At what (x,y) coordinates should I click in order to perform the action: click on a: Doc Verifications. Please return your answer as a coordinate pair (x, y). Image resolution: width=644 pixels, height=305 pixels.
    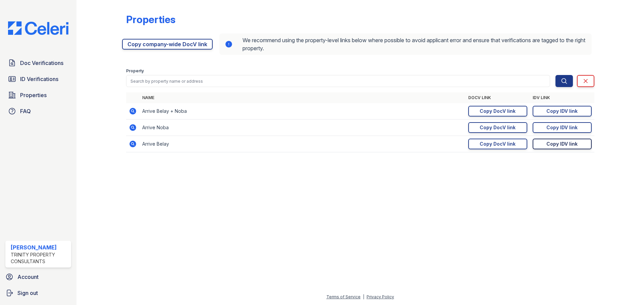
    Looking at the image, I should click on (38, 63).